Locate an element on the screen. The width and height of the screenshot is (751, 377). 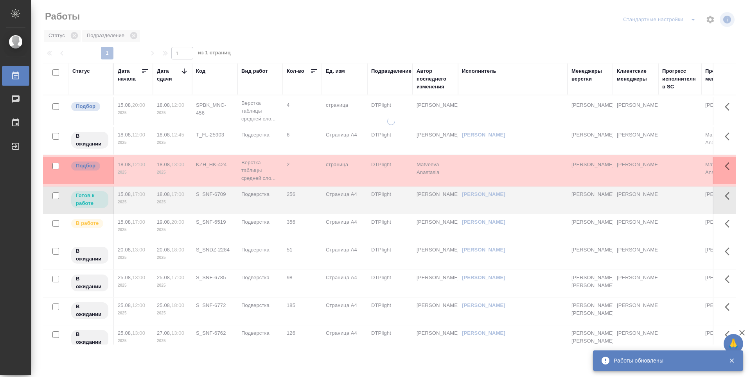
div: Подразделение is located at coordinates (391, 71).